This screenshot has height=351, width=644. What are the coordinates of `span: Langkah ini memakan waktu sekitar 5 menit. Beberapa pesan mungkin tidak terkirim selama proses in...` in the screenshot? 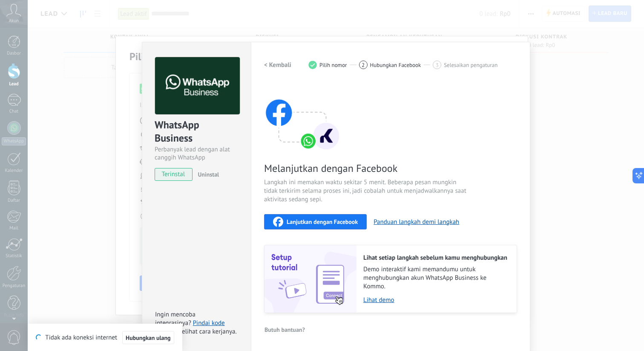 It's located at (366, 191).